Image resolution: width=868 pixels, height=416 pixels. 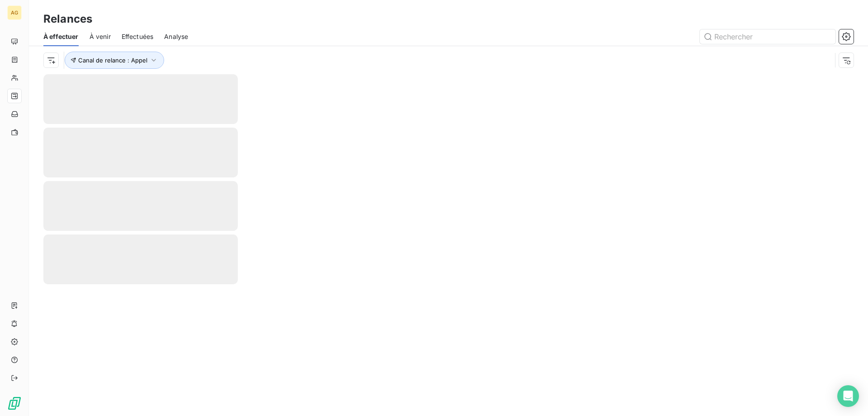 I want to click on span: À effectuer, so click(x=61, y=37).